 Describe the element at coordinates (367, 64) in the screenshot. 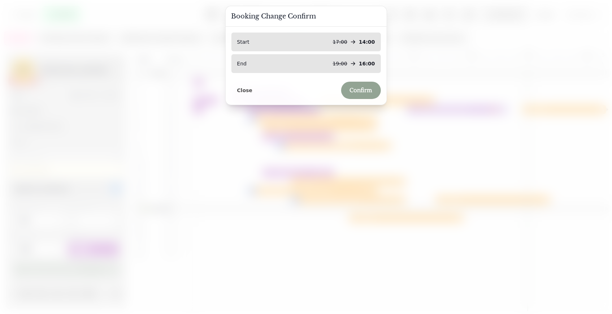

I see `p: 16:00` at that location.